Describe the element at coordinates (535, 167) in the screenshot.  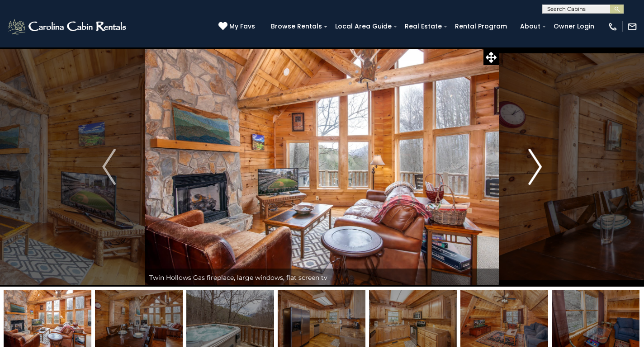
I see `button: Next` at that location.